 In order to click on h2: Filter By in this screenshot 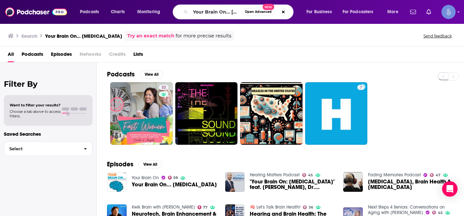, I will do `click(48, 84)`.